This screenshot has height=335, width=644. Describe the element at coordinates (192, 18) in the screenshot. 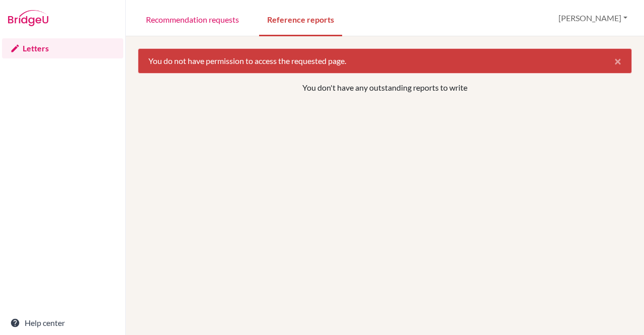

I see `a: Recommendation requests` at that location.